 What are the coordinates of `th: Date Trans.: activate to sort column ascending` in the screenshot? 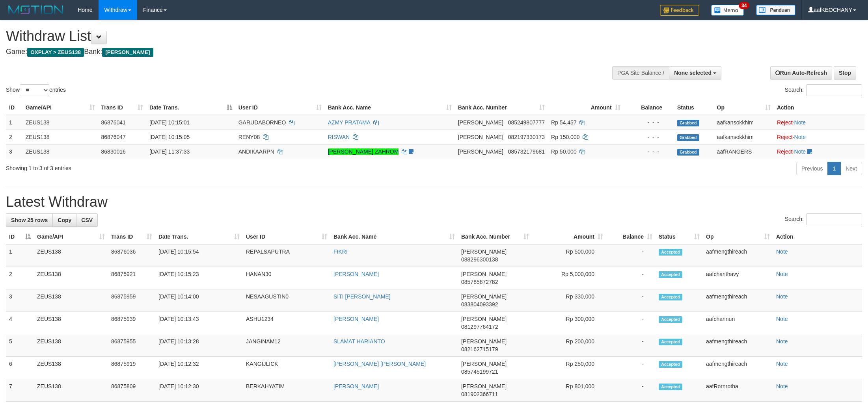 It's located at (199, 236).